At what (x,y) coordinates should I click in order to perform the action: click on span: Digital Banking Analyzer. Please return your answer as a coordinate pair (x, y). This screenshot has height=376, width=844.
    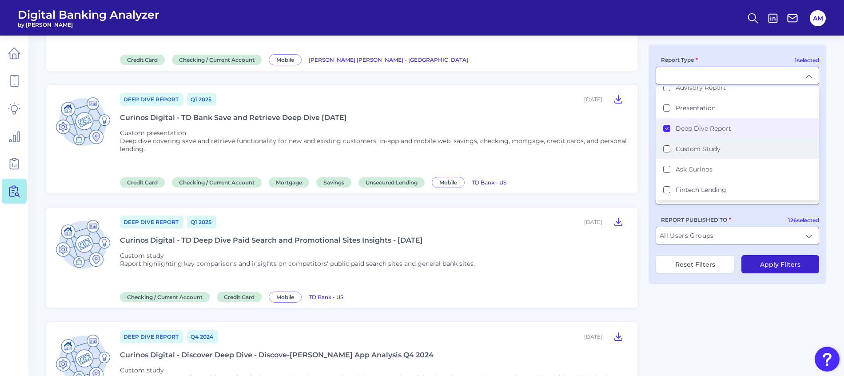
    Looking at the image, I should click on (88, 15).